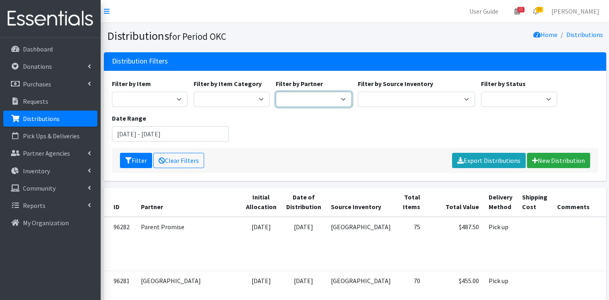  I want to click on th: Total Items, so click(410, 202).